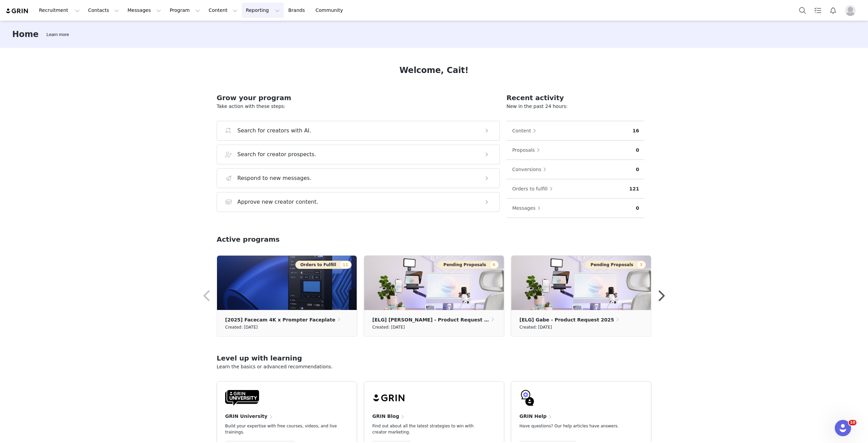 This screenshot has width=868, height=443. What do you see at coordinates (575, 106) in the screenshot?
I see `p: New in the past 24 hours:` at bounding box center [575, 106].